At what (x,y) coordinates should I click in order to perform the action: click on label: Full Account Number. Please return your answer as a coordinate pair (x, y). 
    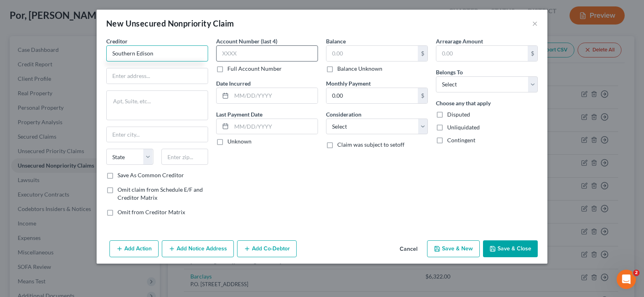
    Looking at the image, I should click on (254, 69).